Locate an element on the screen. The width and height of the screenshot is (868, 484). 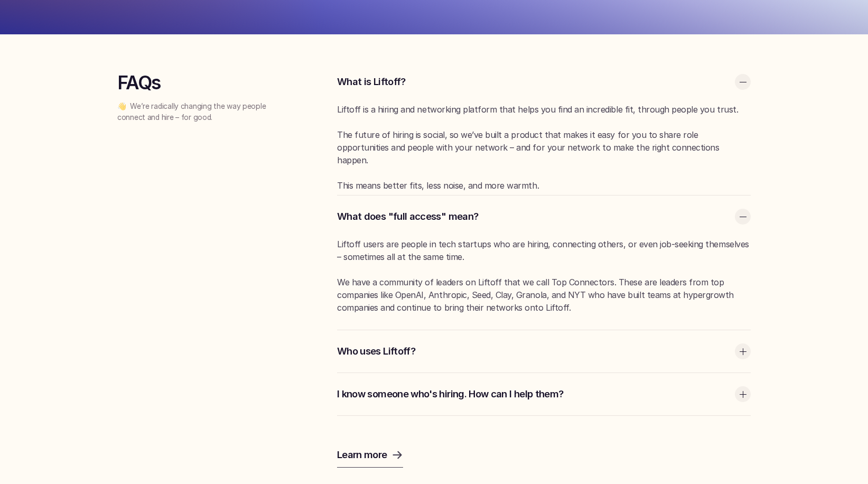
p: We have a community of leaders on Liftoff that we call Top Connectors. These are leaders from top... is located at coordinates (543, 295).